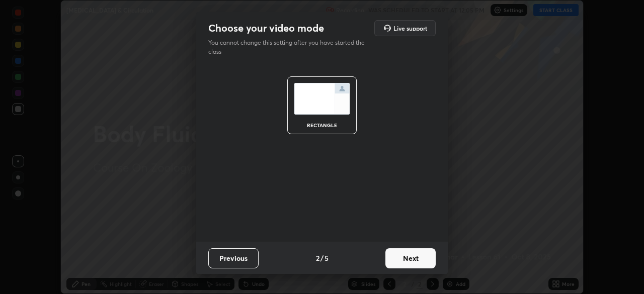  What do you see at coordinates (233, 259) in the screenshot?
I see `button: Previous` at bounding box center [233, 259].